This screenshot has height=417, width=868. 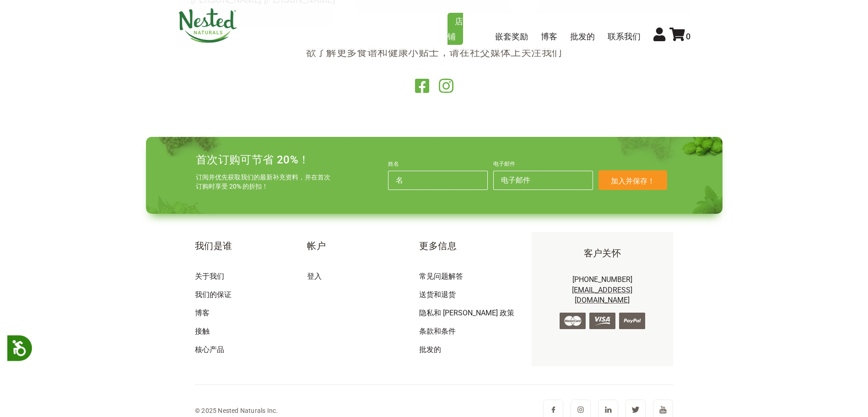 What do you see at coordinates (210, 350) in the screenshot?
I see `font: 核心产品` at bounding box center [210, 350].